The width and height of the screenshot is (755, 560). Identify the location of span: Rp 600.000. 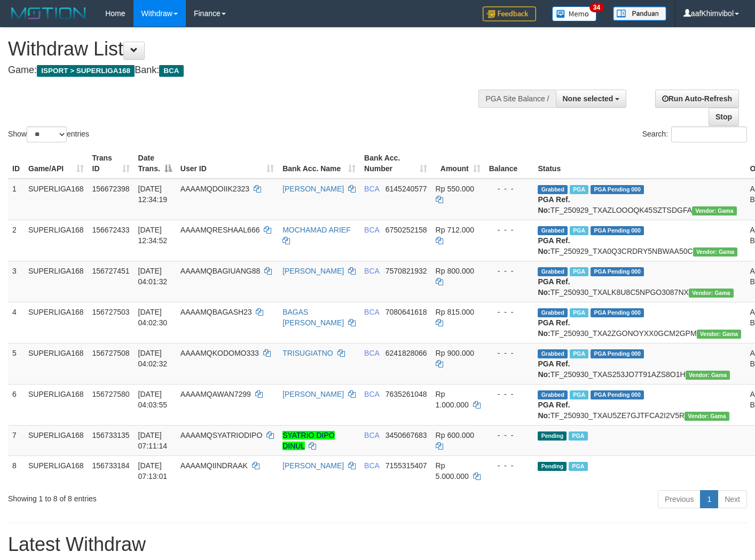
(455, 436).